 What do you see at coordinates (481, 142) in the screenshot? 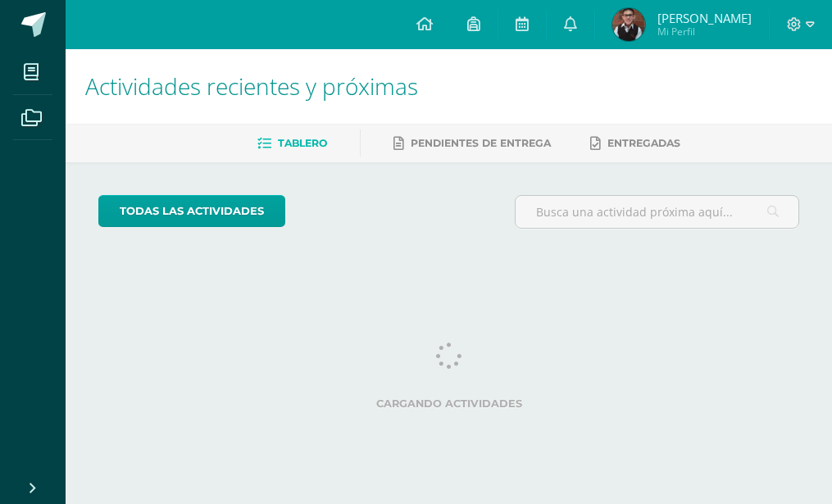
I see `span: Pendientes de entrega` at bounding box center [481, 142].